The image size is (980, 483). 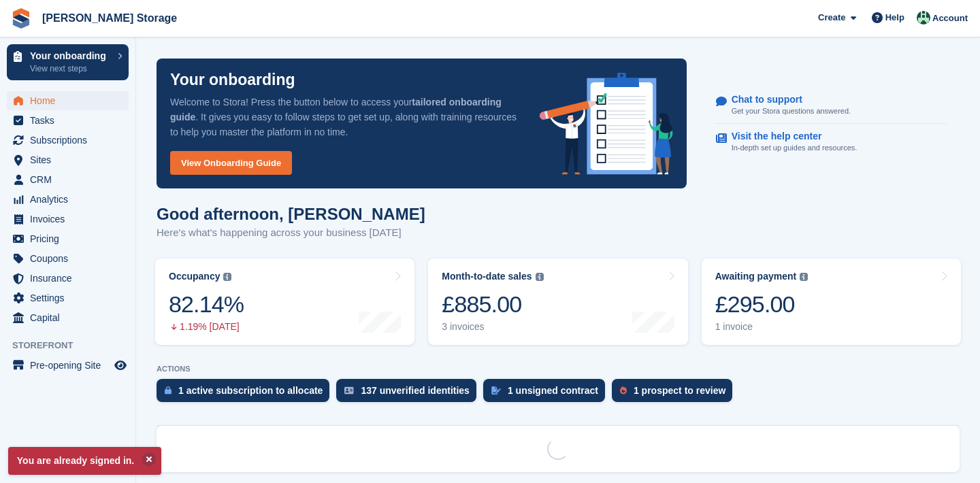 I want to click on img: Nicholas Pain, so click(x=923, y=18).